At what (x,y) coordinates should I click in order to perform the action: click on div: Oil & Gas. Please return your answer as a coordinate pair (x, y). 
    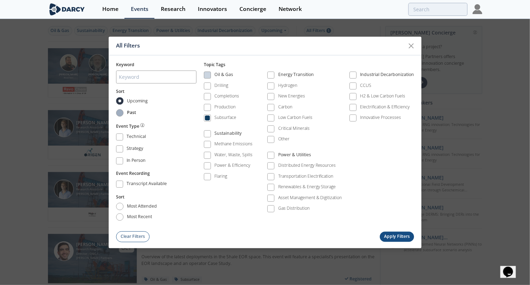
    Looking at the image, I should click on (223, 76).